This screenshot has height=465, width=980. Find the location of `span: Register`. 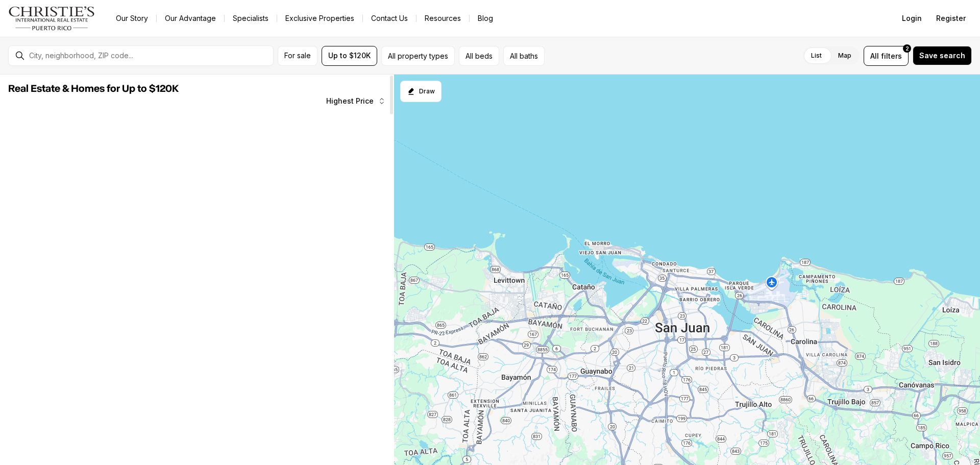

span: Register is located at coordinates (951, 18).